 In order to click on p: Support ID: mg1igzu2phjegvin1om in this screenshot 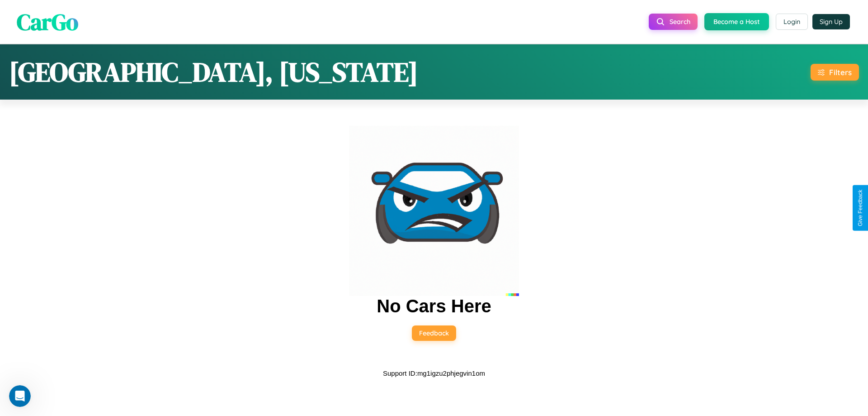, I will do `click(434, 373)`.